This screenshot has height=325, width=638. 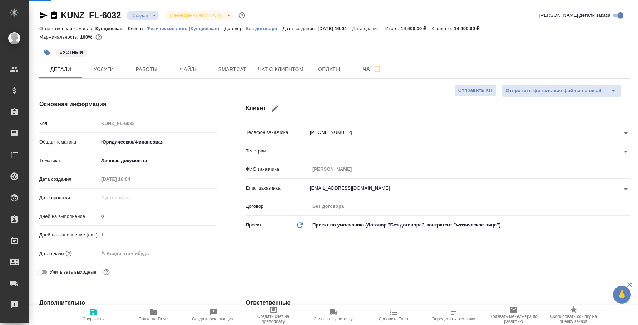 I want to click on p: Дата создания, so click(x=69, y=180).